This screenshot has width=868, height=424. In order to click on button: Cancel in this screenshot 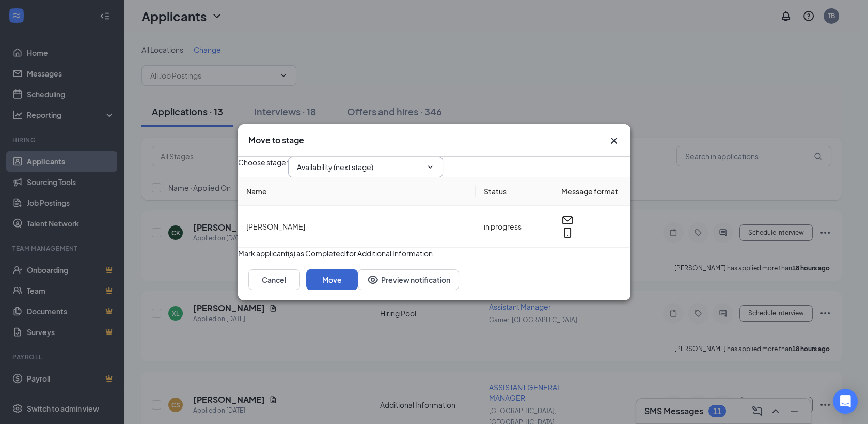, I will do `click(274, 280)`.